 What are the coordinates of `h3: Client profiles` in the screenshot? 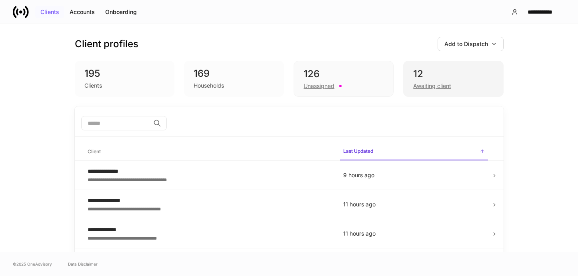 It's located at (106, 44).